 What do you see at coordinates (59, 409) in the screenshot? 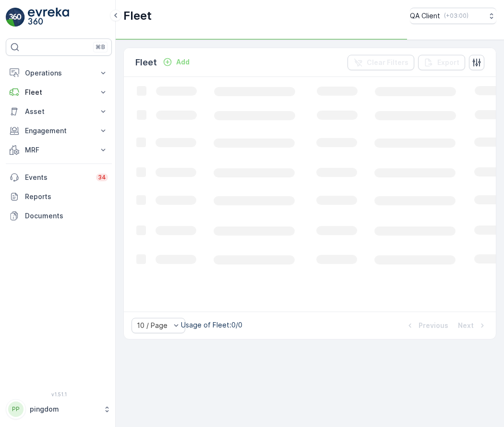
I see `button: PPpingdom` at bounding box center [59, 409].